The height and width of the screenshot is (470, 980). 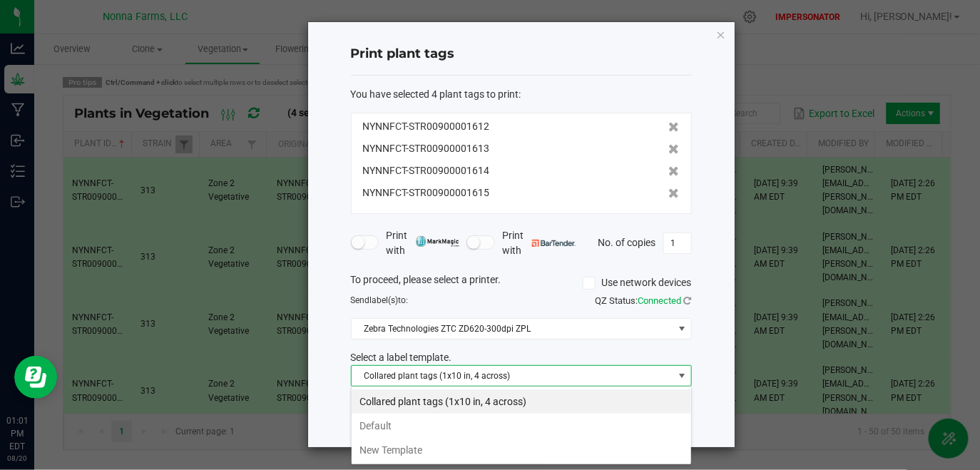 I want to click on span: No. of copies, so click(x=627, y=242).